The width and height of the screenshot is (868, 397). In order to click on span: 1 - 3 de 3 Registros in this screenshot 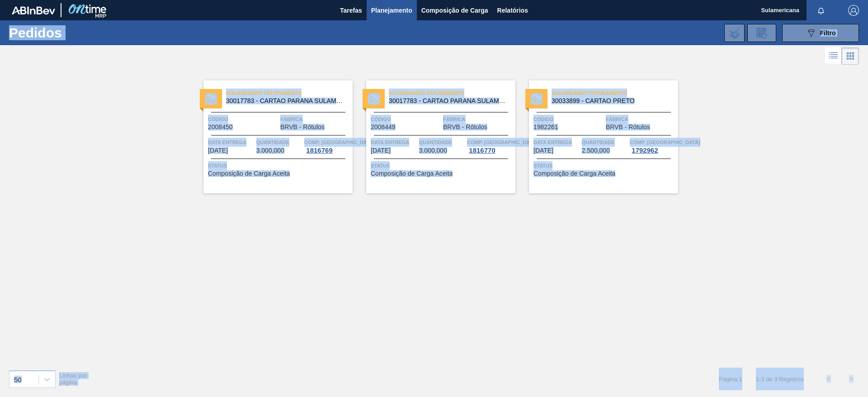, I will do `click(780, 379)`.